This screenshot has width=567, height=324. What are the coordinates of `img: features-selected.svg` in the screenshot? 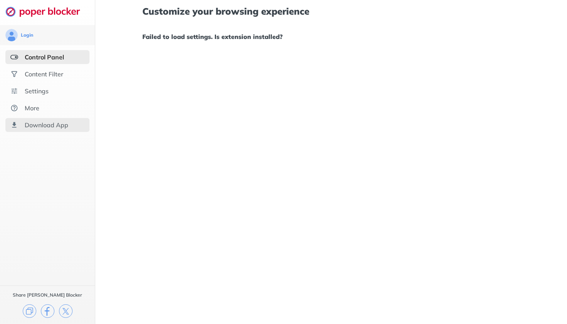 It's located at (14, 57).